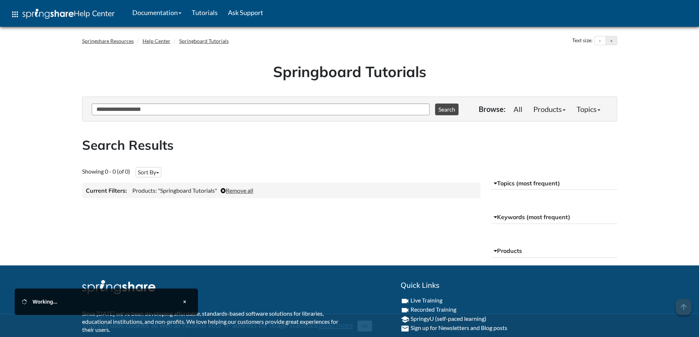 This screenshot has width=699, height=337. Describe the element at coordinates (106, 171) in the screenshot. I see `span: Showing 0 - 0 (of 0)` at that location.